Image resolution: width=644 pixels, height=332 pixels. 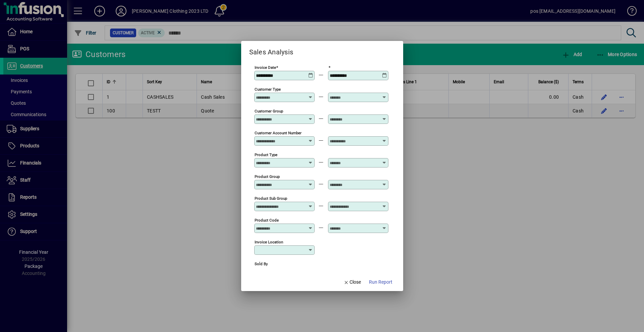 What do you see at coordinates (268, 111) in the screenshot?
I see `mat-label: Customer Group` at bounding box center [268, 111].